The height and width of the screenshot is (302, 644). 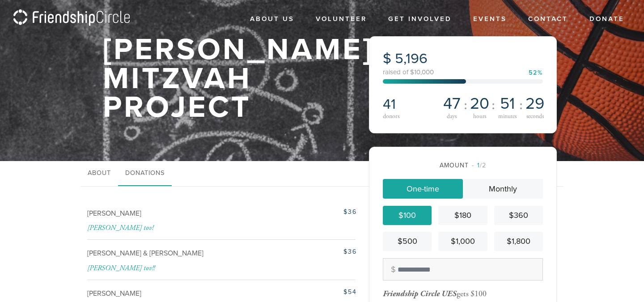 I want to click on a: About, so click(x=99, y=174).